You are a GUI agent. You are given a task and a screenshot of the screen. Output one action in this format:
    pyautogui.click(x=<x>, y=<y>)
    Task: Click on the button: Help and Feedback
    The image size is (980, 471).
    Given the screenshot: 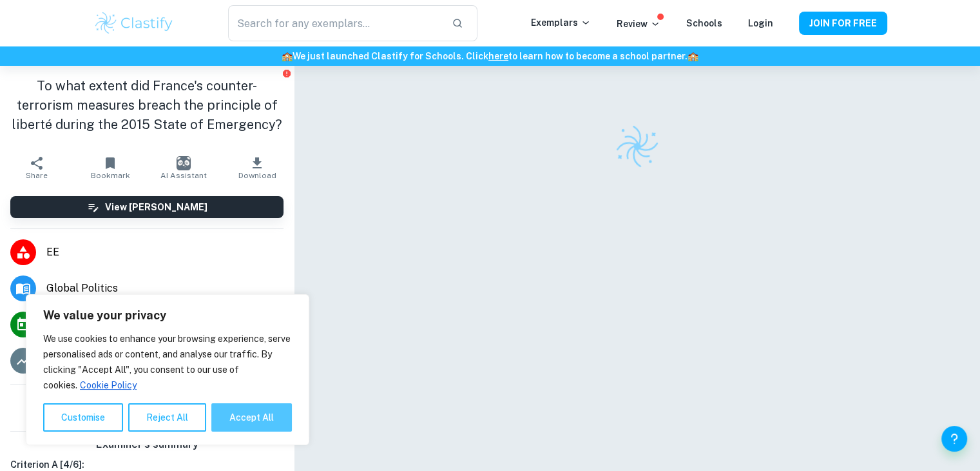 What is the action you would take?
    pyautogui.click(x=954, y=438)
    